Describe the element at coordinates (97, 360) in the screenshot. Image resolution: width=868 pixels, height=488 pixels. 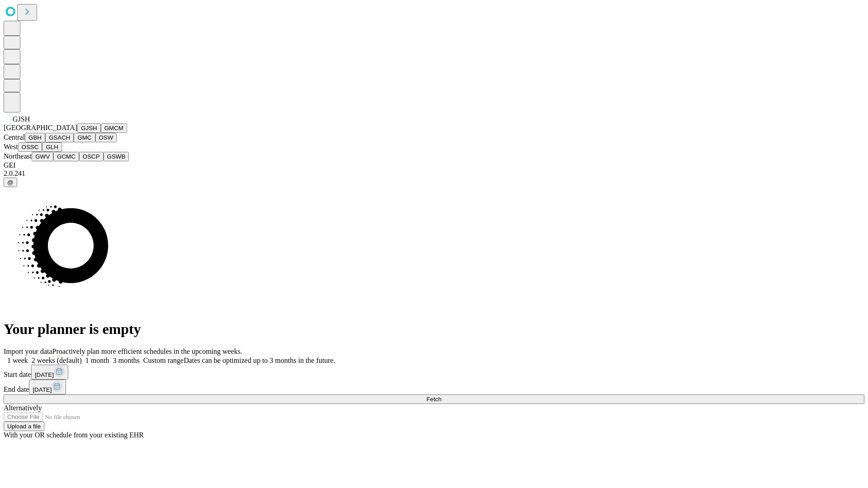
I see `span: 1 month` at that location.